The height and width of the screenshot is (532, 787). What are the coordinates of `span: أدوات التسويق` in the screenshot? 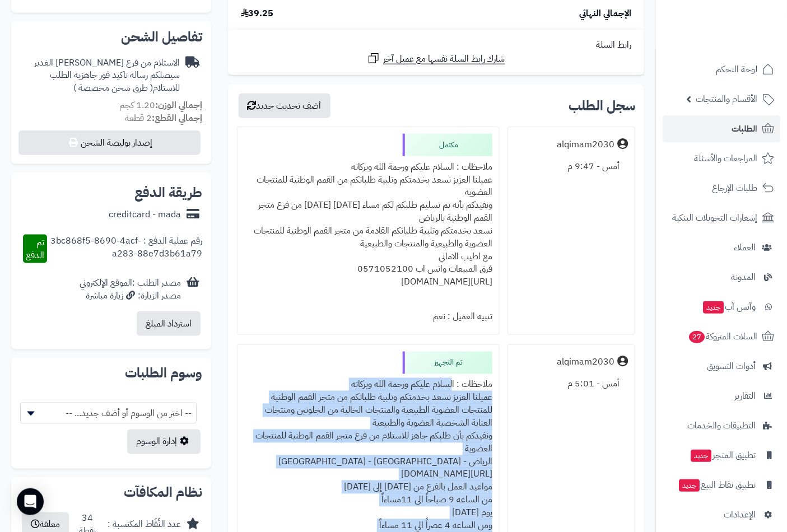 It's located at (731, 366).